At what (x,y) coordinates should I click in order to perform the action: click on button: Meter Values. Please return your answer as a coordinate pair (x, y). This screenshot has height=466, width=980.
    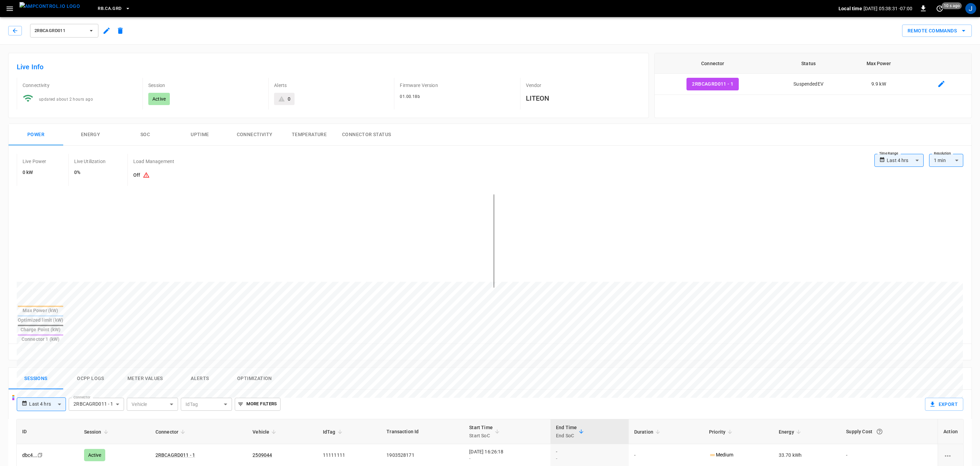
    Looking at the image, I should click on (146, 379).